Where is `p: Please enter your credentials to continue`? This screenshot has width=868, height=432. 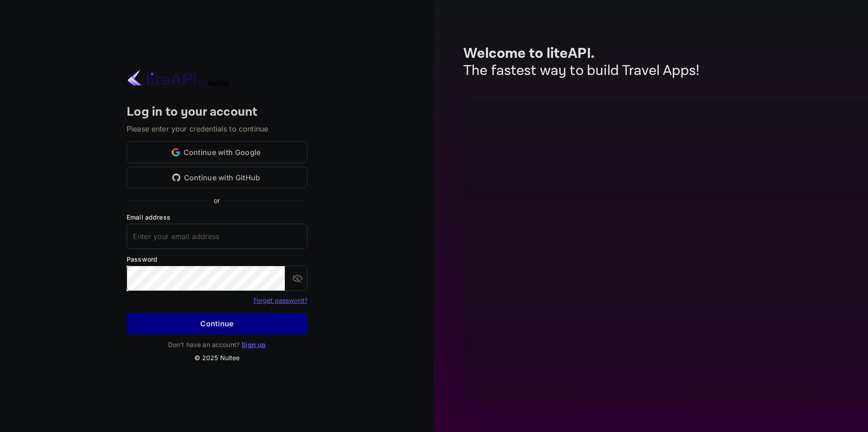
p: Please enter your credentials to continue is located at coordinates (217, 129).